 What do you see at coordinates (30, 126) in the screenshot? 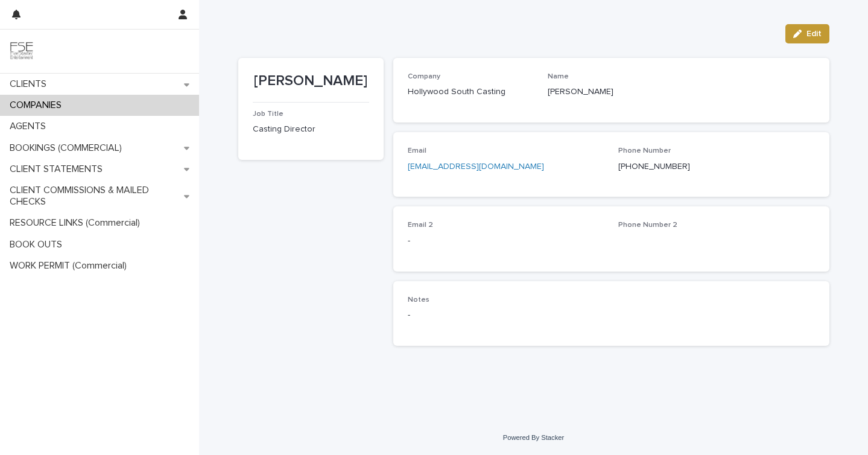
I see `p: AGENTS` at bounding box center [30, 126].